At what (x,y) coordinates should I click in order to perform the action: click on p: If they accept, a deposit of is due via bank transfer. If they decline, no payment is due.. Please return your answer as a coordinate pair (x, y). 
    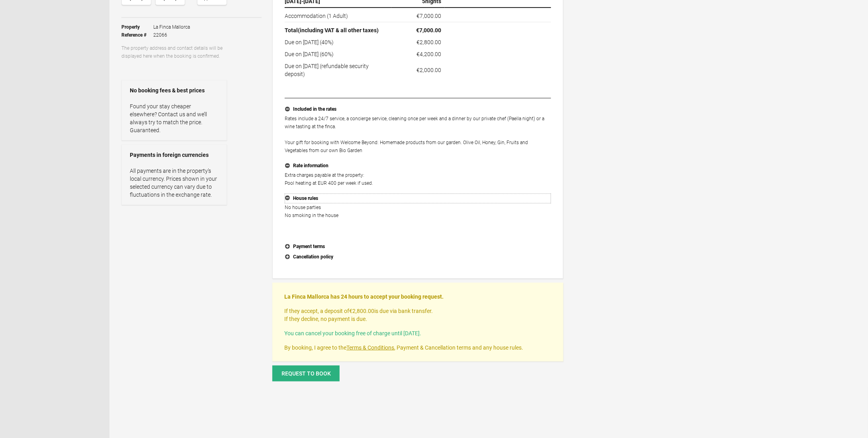
    Looking at the image, I should click on (417, 315).